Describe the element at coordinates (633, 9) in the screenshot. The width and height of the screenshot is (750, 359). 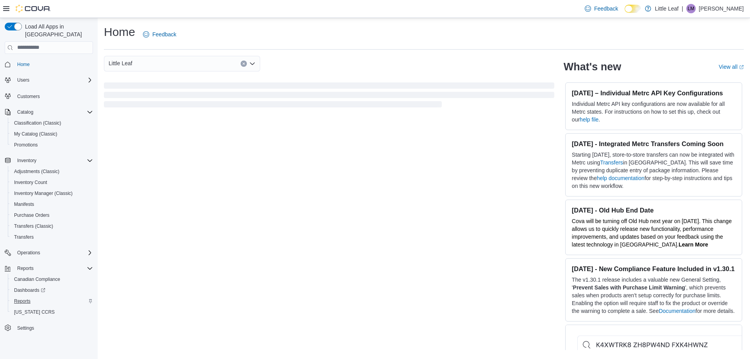
I see `input: Dark Mode` at that location.